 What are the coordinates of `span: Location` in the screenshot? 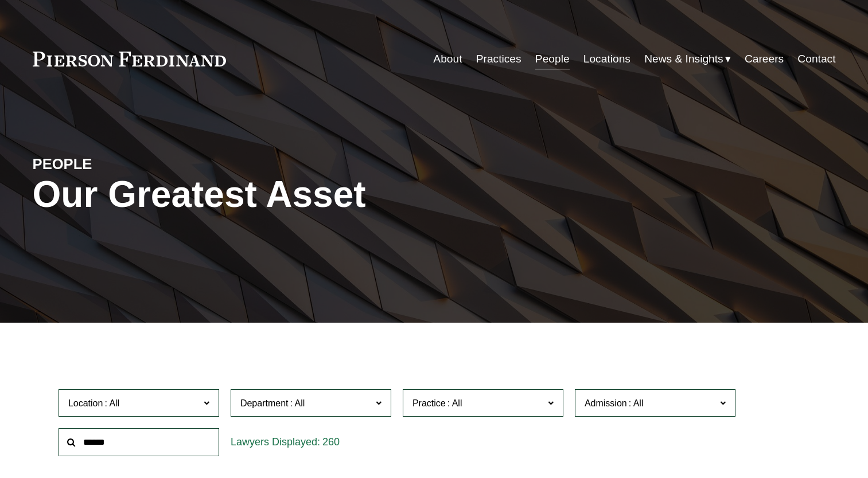 It's located at (85, 403).